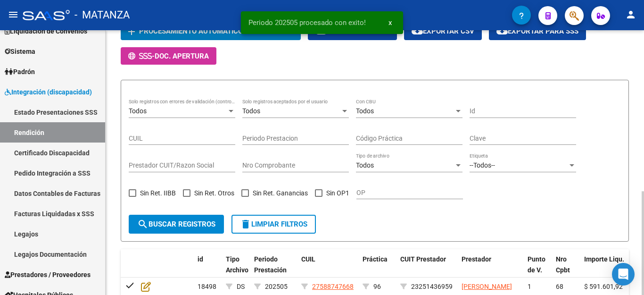  Describe the element at coordinates (307, 23) in the screenshot. I see `span: Periodo 202505 procesado con exito!` at that location.